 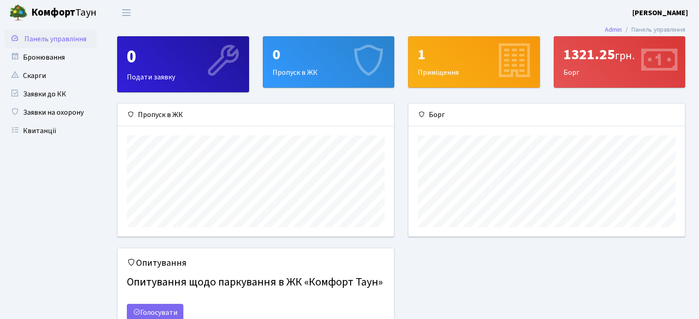 I want to click on h4: Опитування щодо паркування в ЖК «Комфорт Таун», so click(x=255, y=283).